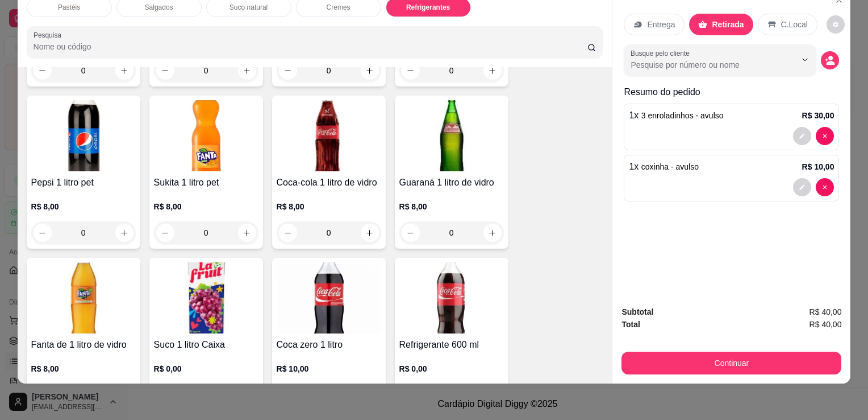 The width and height of the screenshot is (868, 420). Describe the element at coordinates (728, 24) in the screenshot. I see `p: Retirada` at that location.